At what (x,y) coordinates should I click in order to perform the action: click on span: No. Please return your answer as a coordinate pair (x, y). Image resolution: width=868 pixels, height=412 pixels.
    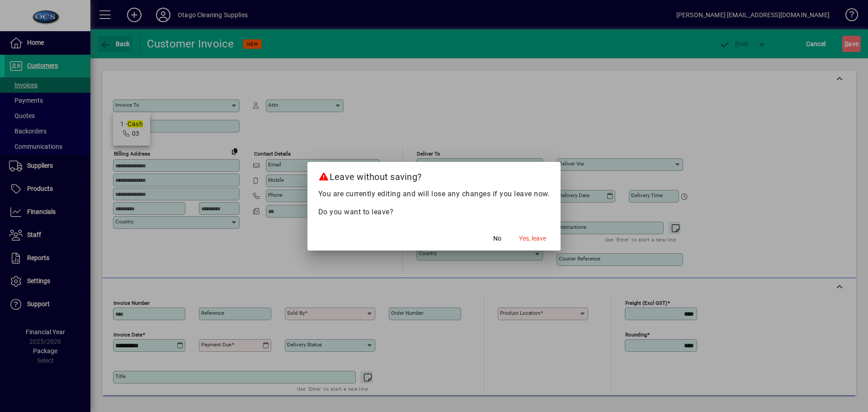
    Looking at the image, I should click on (497, 238).